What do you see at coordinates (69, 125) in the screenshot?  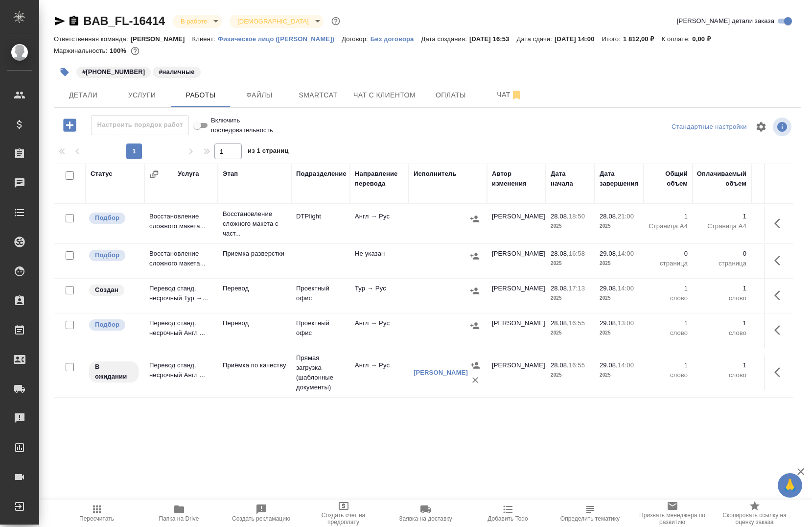 I see `button: Добавить работу` at bounding box center [69, 125].